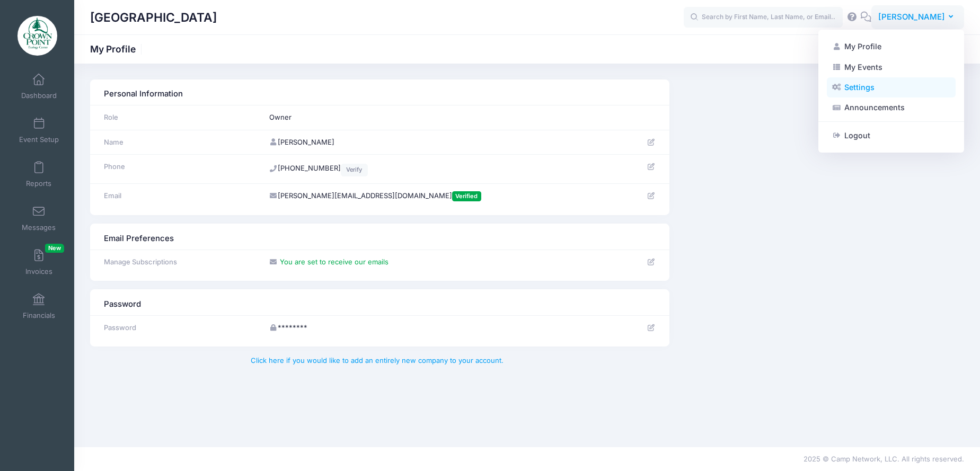  I want to click on a: My Profile, so click(890, 47).